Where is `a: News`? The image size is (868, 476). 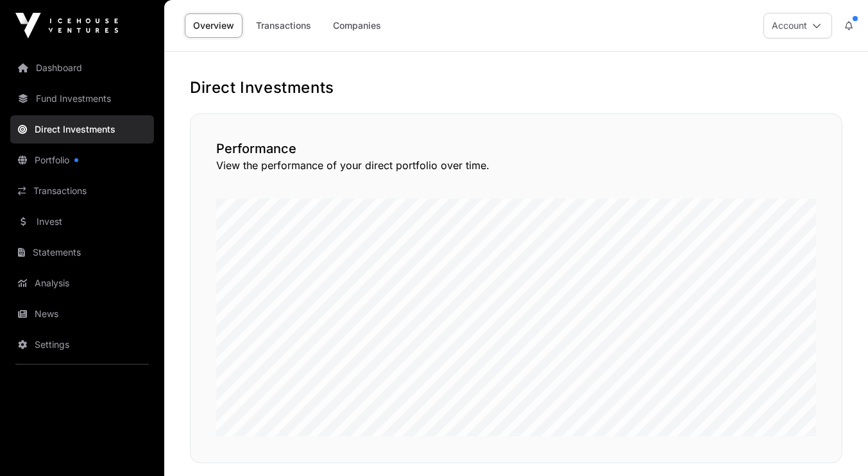
a: News is located at coordinates (83, 314).